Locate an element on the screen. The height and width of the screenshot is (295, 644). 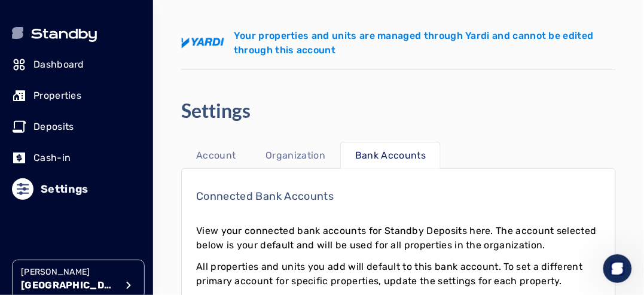
p: Settings is located at coordinates (65, 189).